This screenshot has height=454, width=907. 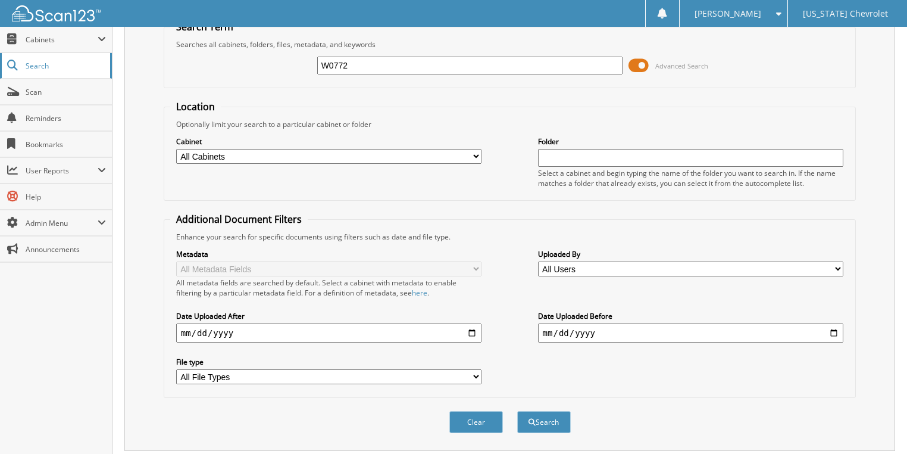 What do you see at coordinates (65, 196) in the screenshot?
I see `span: Help` at bounding box center [65, 196].